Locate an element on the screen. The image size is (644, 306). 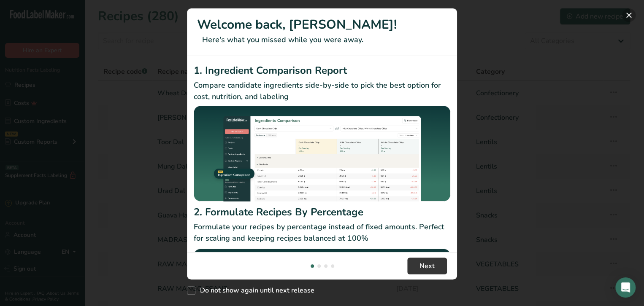
span: Next is located at coordinates (427, 266).